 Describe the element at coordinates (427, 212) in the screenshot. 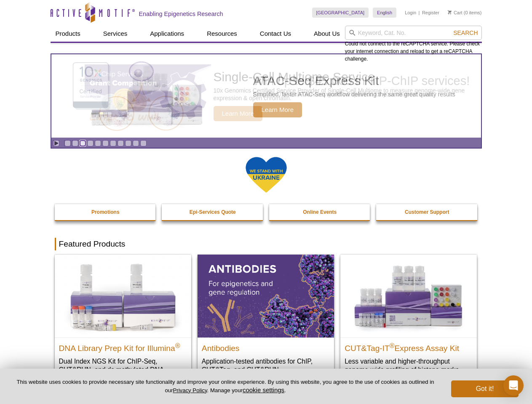

I see `strong: Customer Support` at that location.